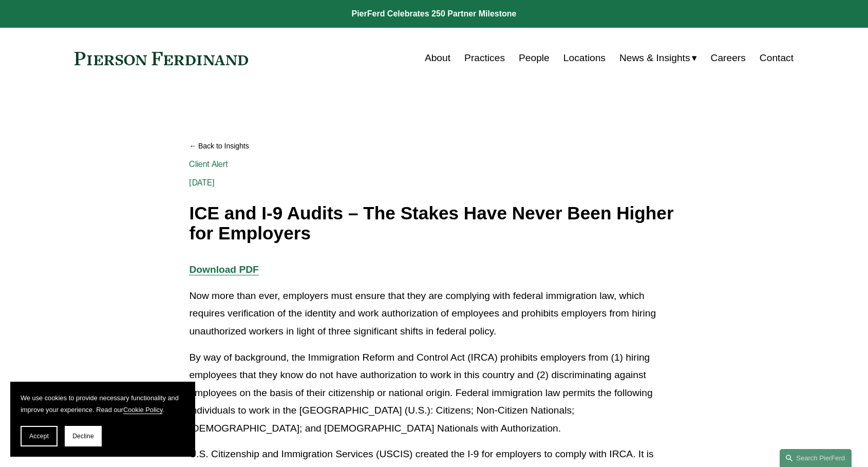  What do you see at coordinates (655, 58) in the screenshot?
I see `span: News & Insights` at bounding box center [655, 58].